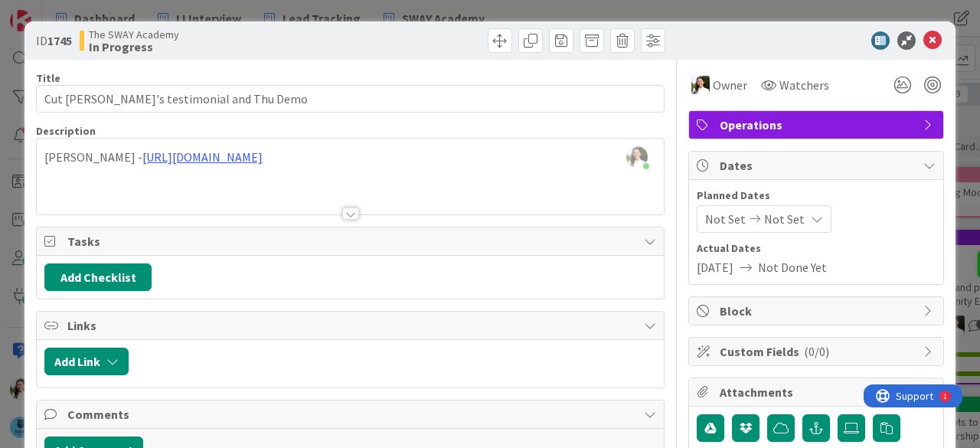 This screenshot has height=448, width=980. I want to click on div: 1, so click(81, 12).